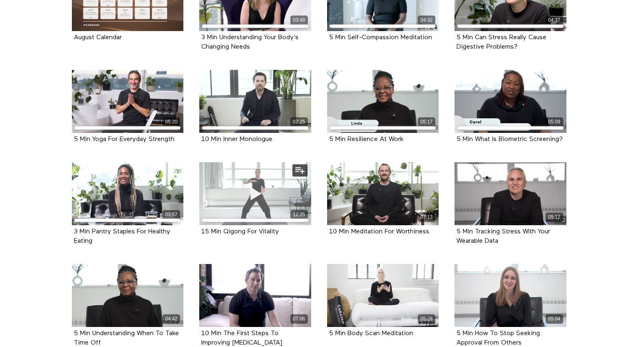  I want to click on a: 15 Min Qigong For Vitality, so click(241, 231).